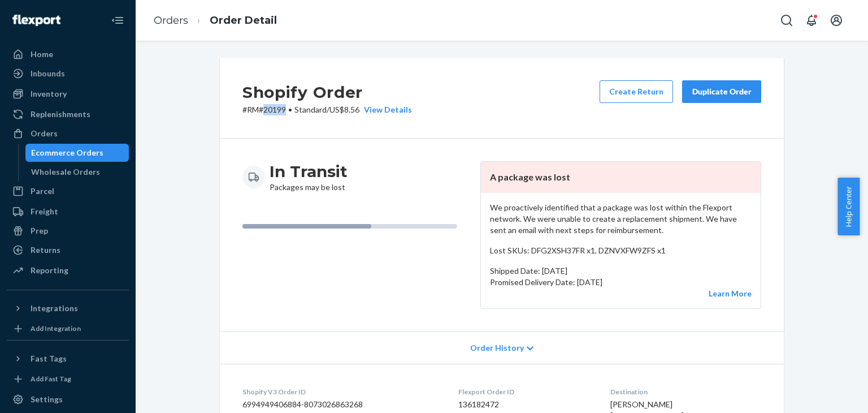  I want to click on div: Replenishments, so click(60, 114).